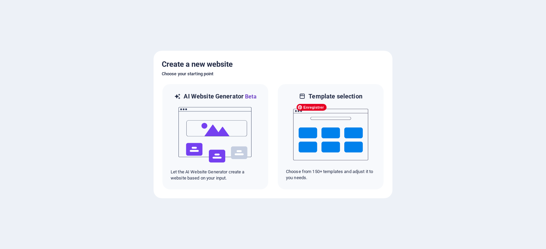 The height and width of the screenshot is (249, 546). What do you see at coordinates (250, 97) in the screenshot?
I see `span: Beta` at bounding box center [250, 97].